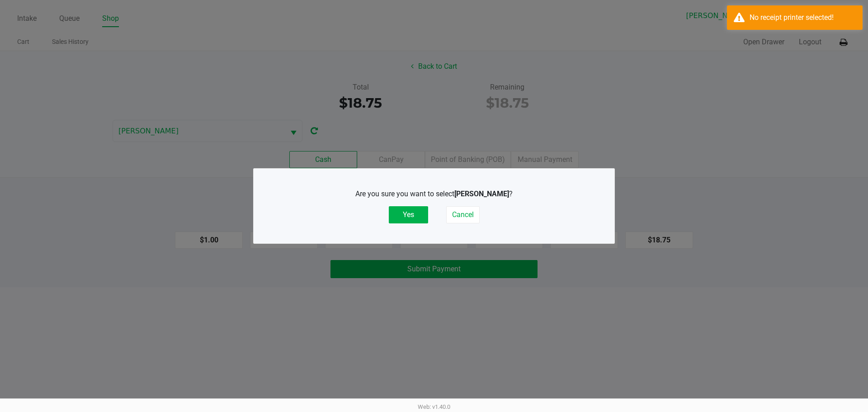 This screenshot has height=412, width=868. What do you see at coordinates (803, 18) in the screenshot?
I see `div: No receipt printer selected!` at bounding box center [803, 18].